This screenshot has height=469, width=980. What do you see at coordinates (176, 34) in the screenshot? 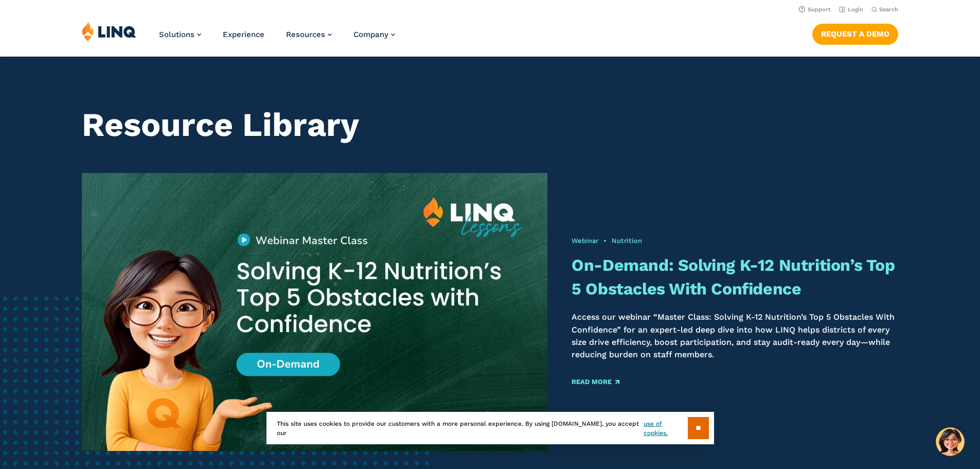
I see `span: Solutions` at bounding box center [176, 34].